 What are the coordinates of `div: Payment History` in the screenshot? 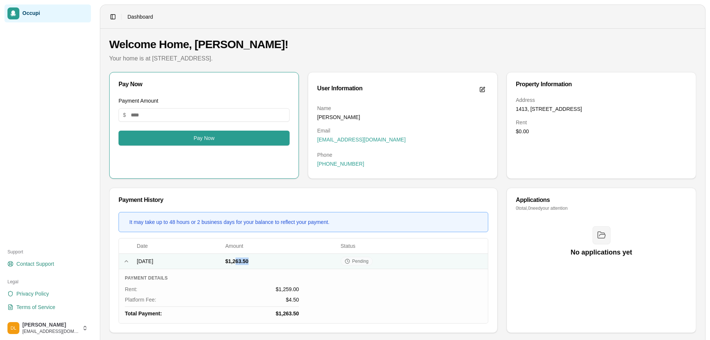 It's located at (304, 200).